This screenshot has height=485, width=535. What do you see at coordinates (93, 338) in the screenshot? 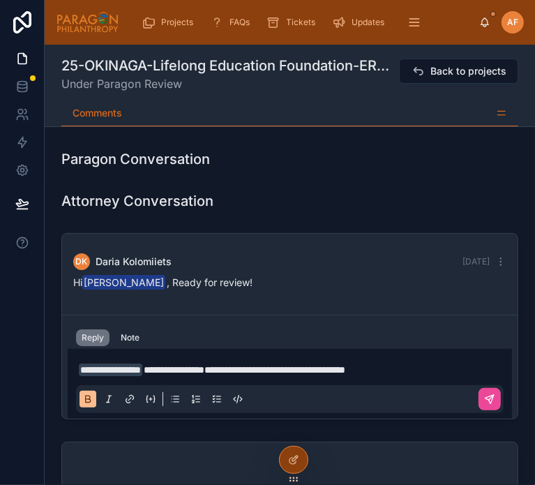
I see `button: Reply` at bounding box center [93, 338].